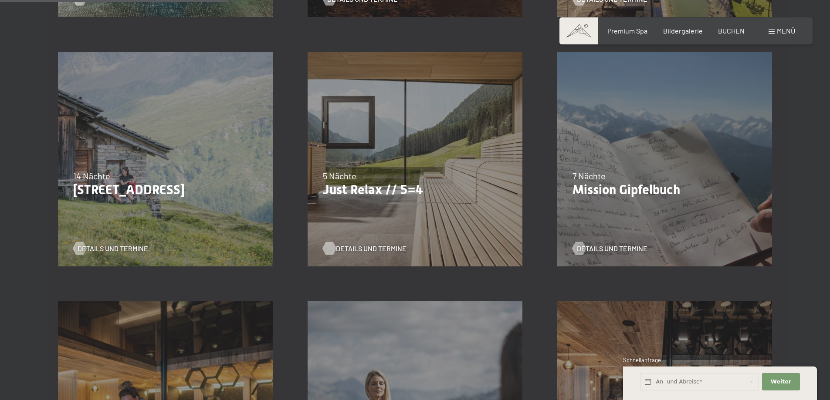 This screenshot has width=830, height=400. I want to click on p: Just Relax // 5=4, so click(415, 190).